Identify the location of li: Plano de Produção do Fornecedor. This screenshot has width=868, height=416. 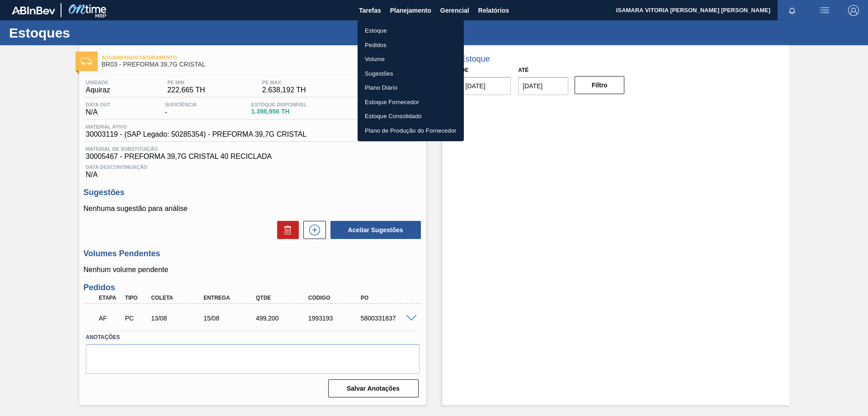
(410, 131).